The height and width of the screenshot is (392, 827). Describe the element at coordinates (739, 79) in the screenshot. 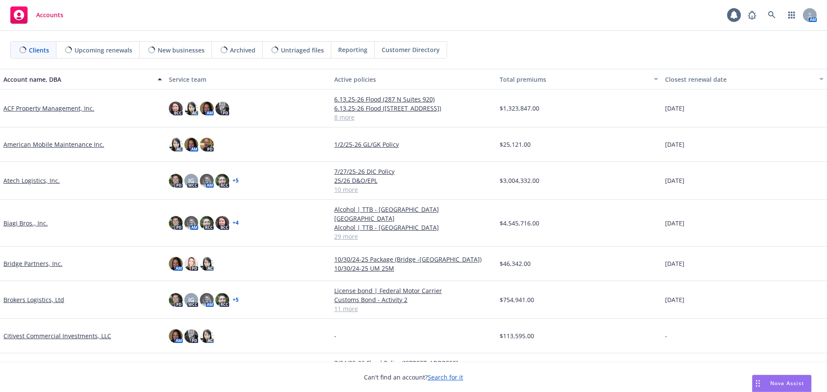

I see `div: Closest renewal date` at that location.